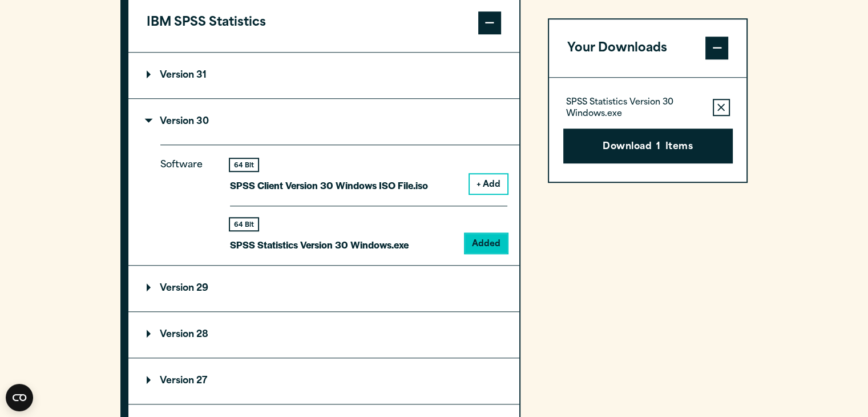  Describe the element at coordinates (186, 200) in the screenshot. I see `p: Software` at that location.